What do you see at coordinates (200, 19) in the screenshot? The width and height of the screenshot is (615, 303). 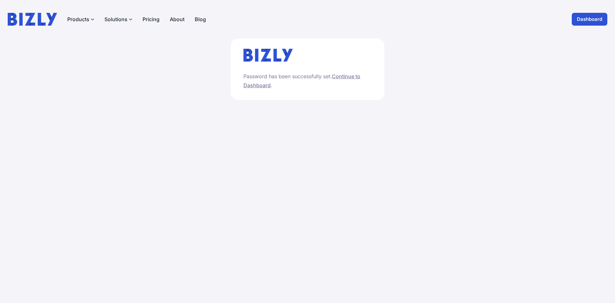 I see `a: Blog` at bounding box center [200, 19].